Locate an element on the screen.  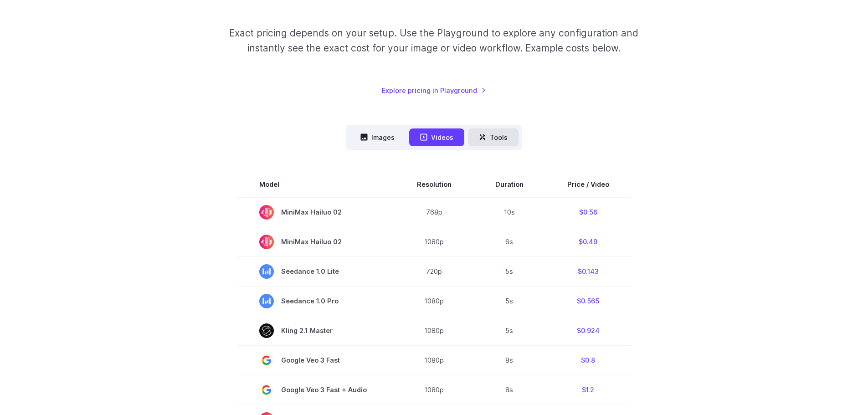
span: Seedance 1.0 Lite is located at coordinates (316, 272).